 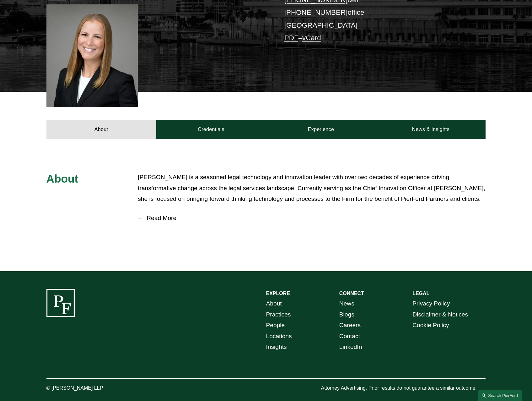 I want to click on a: Contact, so click(x=350, y=336).